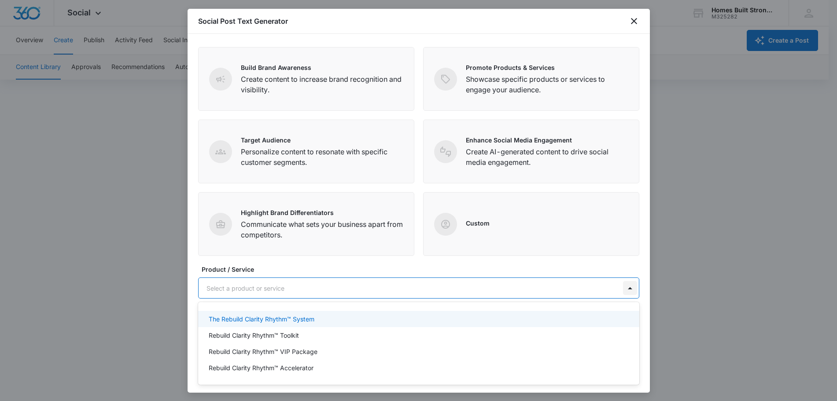  I want to click on p: Create AI-generated content to drive social media engagement., so click(547, 157).